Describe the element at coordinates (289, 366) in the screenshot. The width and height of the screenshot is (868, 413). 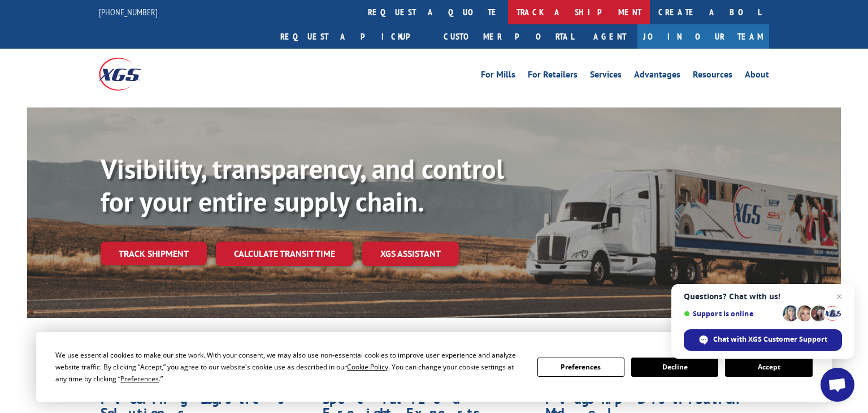
I see `div: We use essential cookies to make our site work. With your consent, we may also use non-essential ...` at that location.